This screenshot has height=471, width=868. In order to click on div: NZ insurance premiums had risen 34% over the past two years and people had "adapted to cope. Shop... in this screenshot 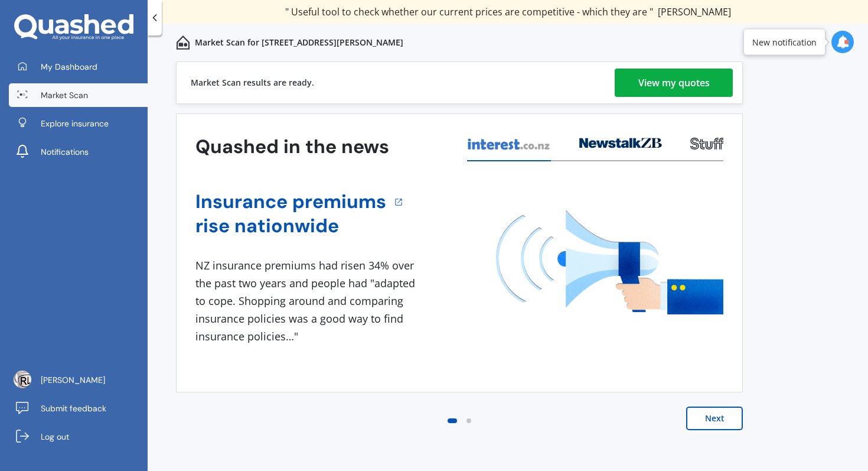, I will do `click(307, 301)`.